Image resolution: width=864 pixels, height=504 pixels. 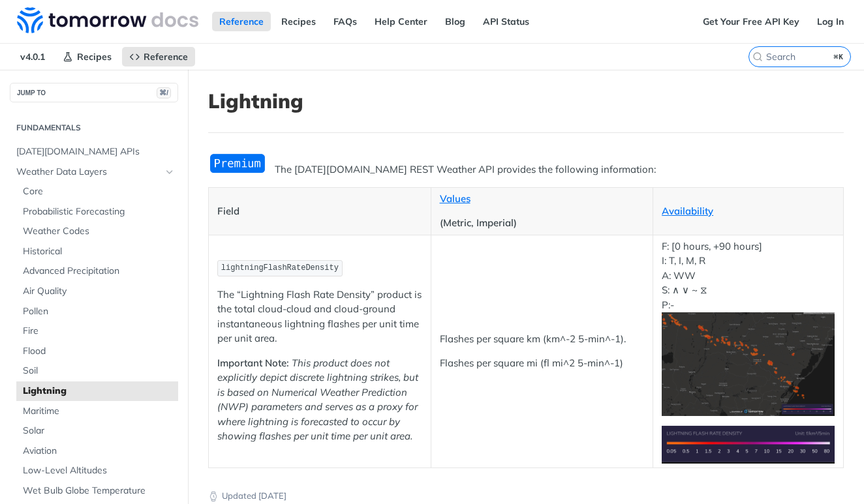 I want to click on span: Reference, so click(x=165, y=57).